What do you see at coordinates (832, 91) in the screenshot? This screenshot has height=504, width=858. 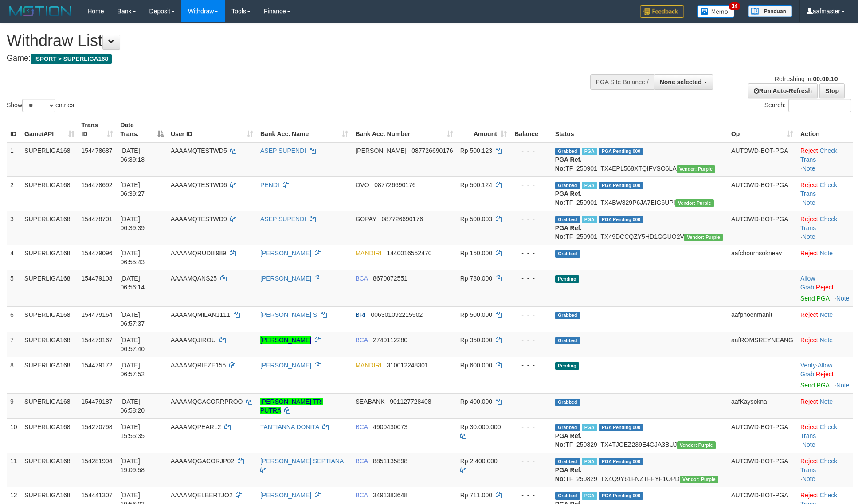 I see `a: Stop` at bounding box center [832, 91].